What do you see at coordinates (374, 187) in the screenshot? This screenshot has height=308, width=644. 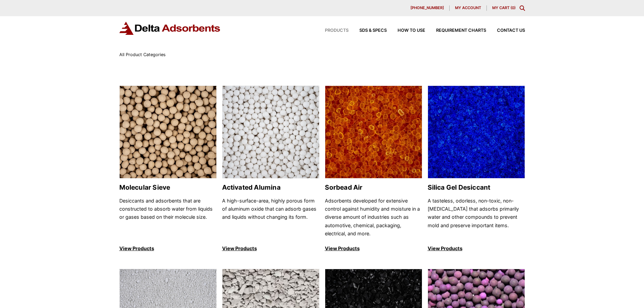 I see `h2: Sorbead Air` at bounding box center [374, 187].